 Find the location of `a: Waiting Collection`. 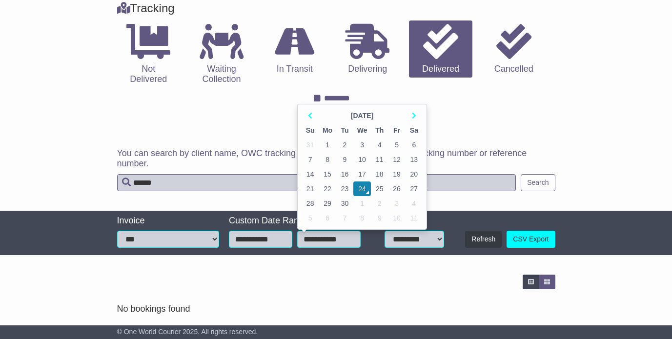

a: Waiting Collection is located at coordinates (222, 54).